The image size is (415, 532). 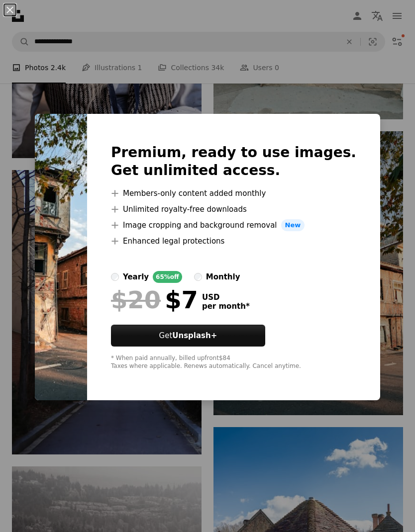 What do you see at coordinates (233, 162) in the screenshot?
I see `h2: Premium, ready to use images. Get unlimited access.` at bounding box center [233, 162].